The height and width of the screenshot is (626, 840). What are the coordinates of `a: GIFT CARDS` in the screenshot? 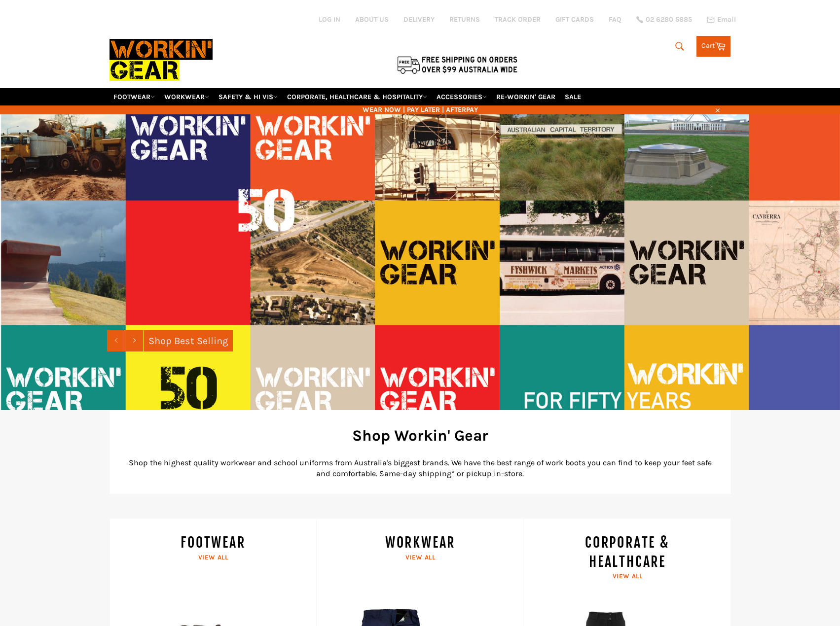 It's located at (574, 20).